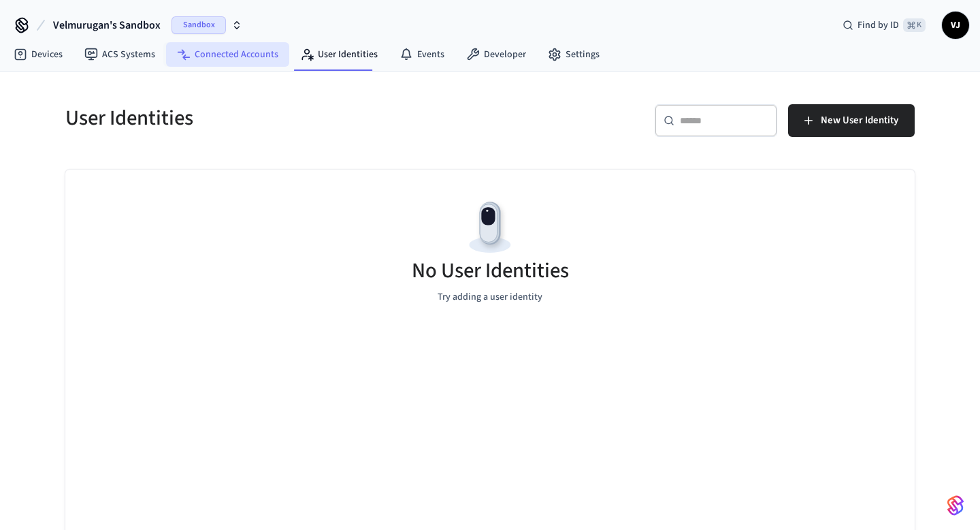 This screenshot has height=530, width=980. I want to click on a: Connected Accounts, so click(228, 54).